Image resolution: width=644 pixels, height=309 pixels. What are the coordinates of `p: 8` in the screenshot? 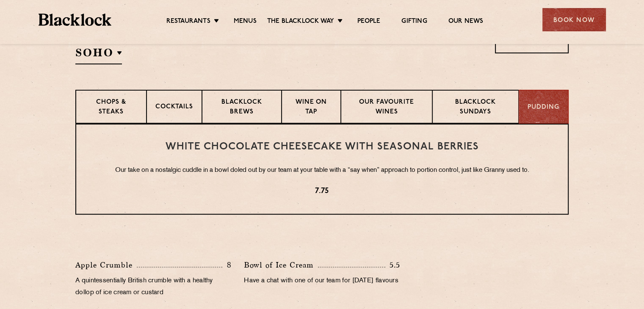 It's located at (226, 265).